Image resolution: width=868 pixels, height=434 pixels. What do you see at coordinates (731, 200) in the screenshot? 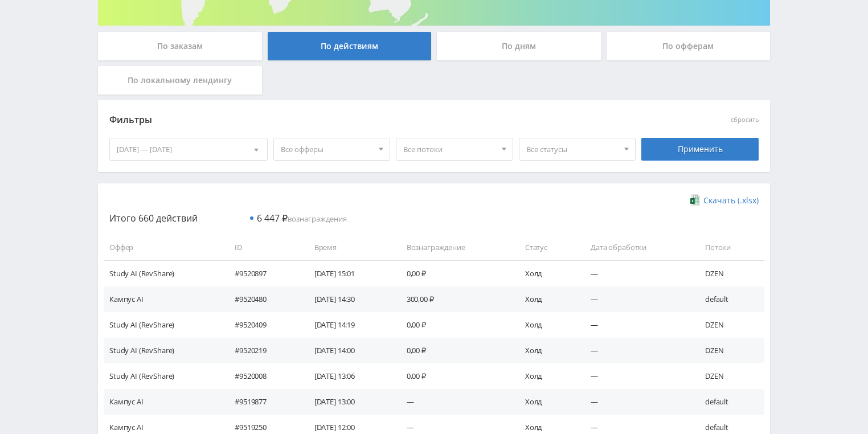
I see `span: Скачать (.xlsx)` at bounding box center [731, 200].